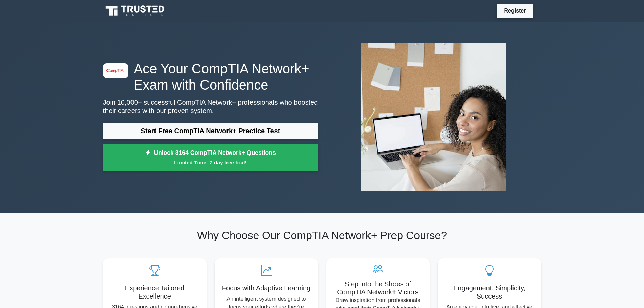 The image size is (644, 308). Describe the element at coordinates (490, 292) in the screenshot. I see `h5: Engagement, Simplicity, Success` at that location.